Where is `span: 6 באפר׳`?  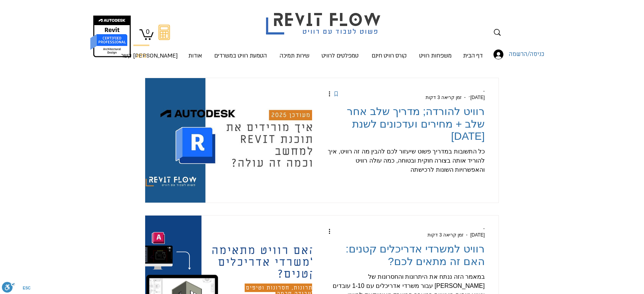 span: 6 באפר׳ is located at coordinates (476, 97).